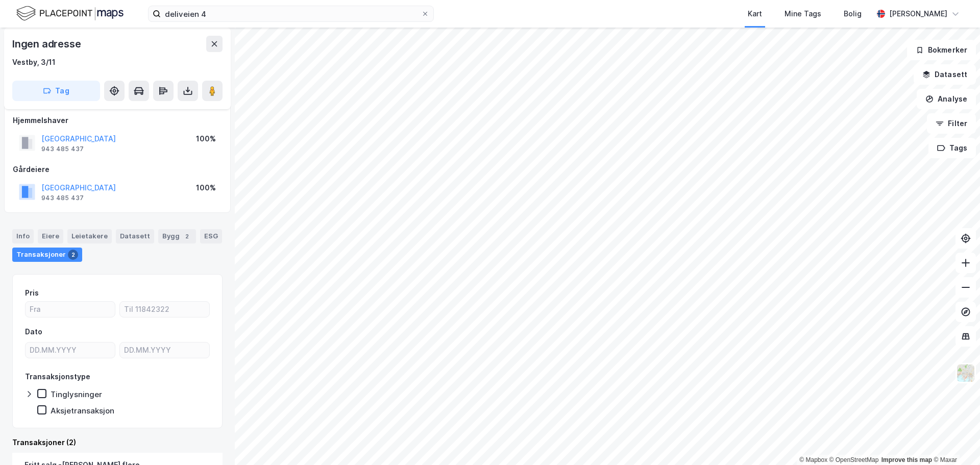  I want to click on input: Til 11842322, so click(165, 309).